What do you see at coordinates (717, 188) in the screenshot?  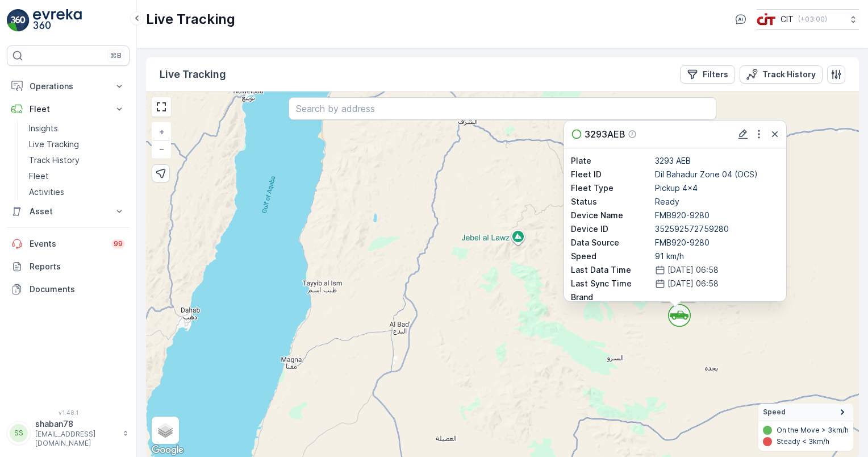 I see `p: Pickup 4x4` at bounding box center [717, 188].